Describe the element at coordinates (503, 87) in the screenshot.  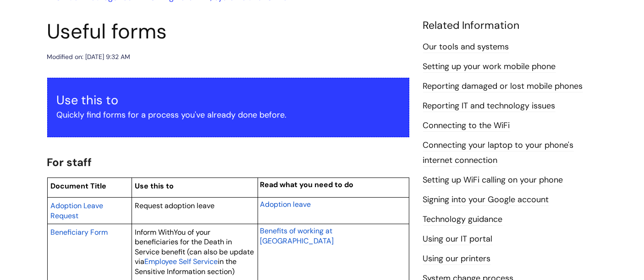
I see `a: Reporting damaged or lost mobile phones` at that location.